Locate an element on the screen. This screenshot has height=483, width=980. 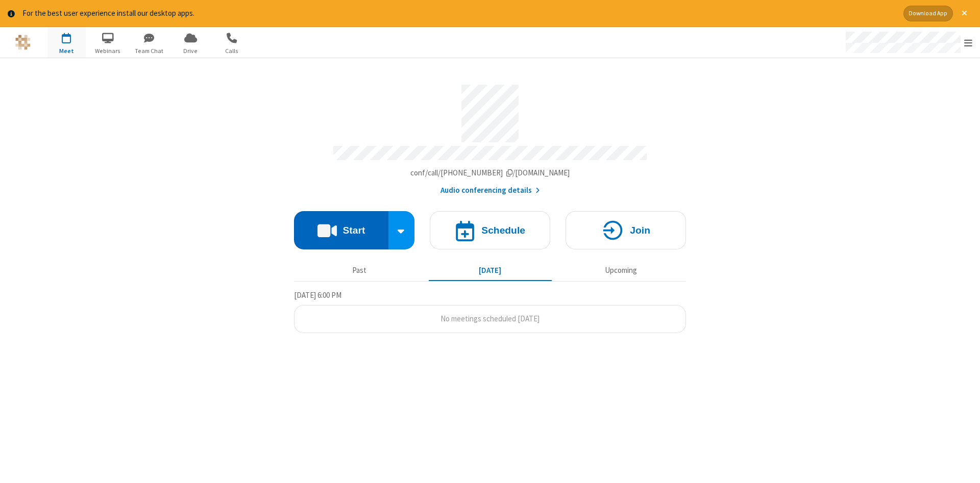
div: For the best user experience install our desktop apps. is located at coordinates (459, 14).